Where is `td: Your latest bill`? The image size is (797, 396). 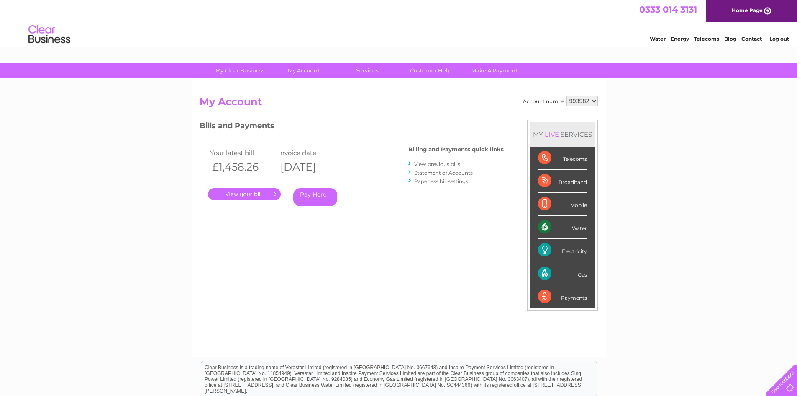
td: Your latest bill is located at coordinates (242, 152).